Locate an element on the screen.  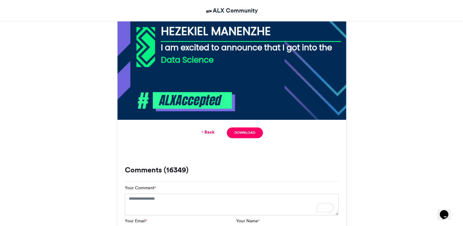
label: Your Email is located at coordinates (136, 221).